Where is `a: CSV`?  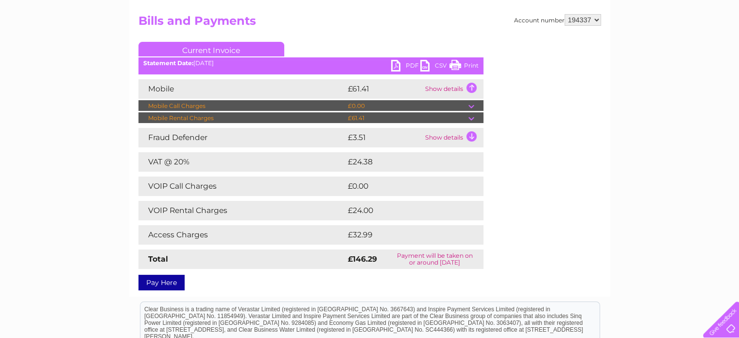 a: CSV is located at coordinates (435, 67).